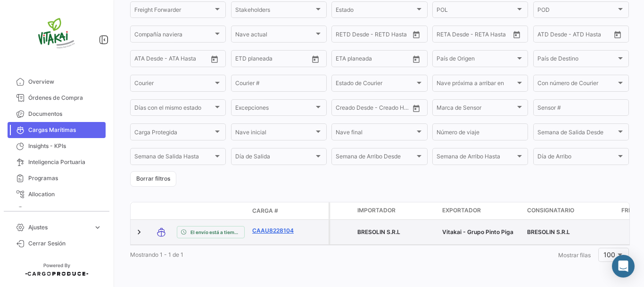 This screenshot has height=287, width=644. Describe the element at coordinates (65, 114) in the screenshot. I see `span: Documentos` at that location.